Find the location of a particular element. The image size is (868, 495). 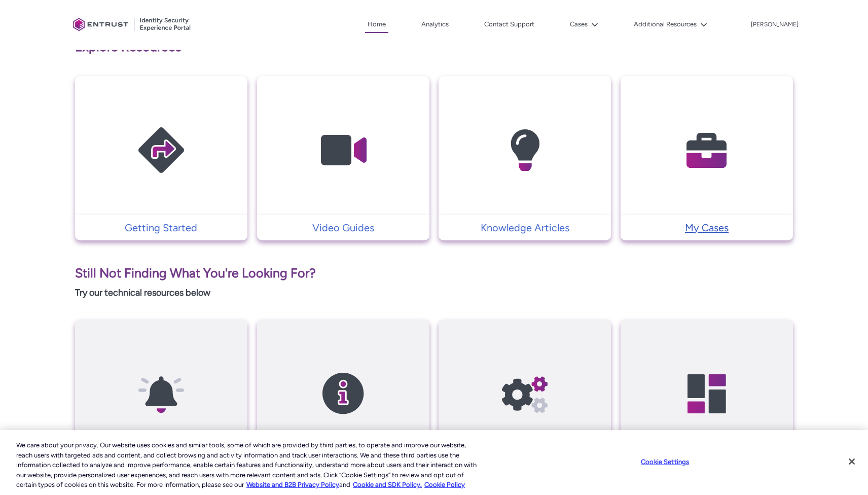

button: Close is located at coordinates (852, 461).